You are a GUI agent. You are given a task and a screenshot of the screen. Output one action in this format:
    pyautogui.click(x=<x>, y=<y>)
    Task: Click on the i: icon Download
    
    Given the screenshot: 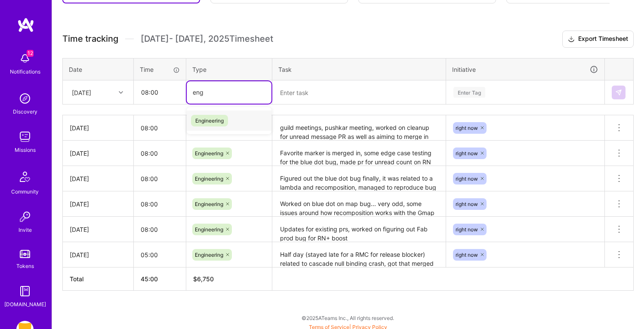 What is the action you would take?
    pyautogui.click(x=571, y=39)
    